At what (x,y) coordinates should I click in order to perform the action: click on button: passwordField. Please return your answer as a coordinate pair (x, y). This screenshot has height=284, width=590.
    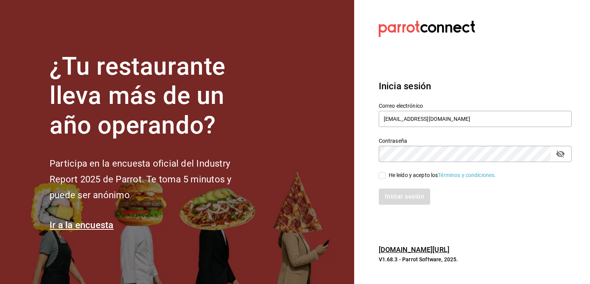
    Looking at the image, I should click on (560, 154).